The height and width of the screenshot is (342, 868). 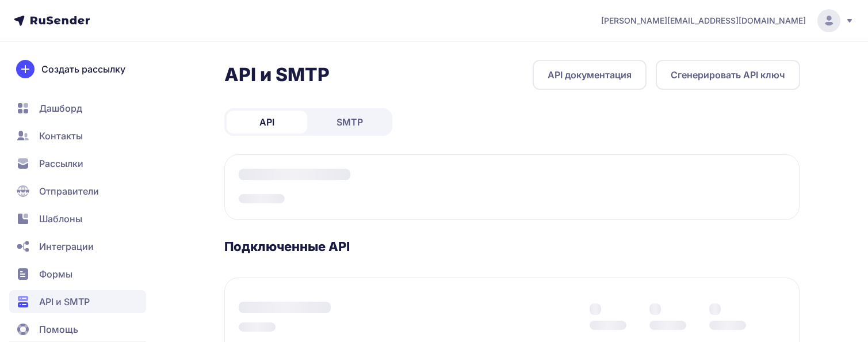 I want to click on span: SMTP, so click(x=350, y=122).